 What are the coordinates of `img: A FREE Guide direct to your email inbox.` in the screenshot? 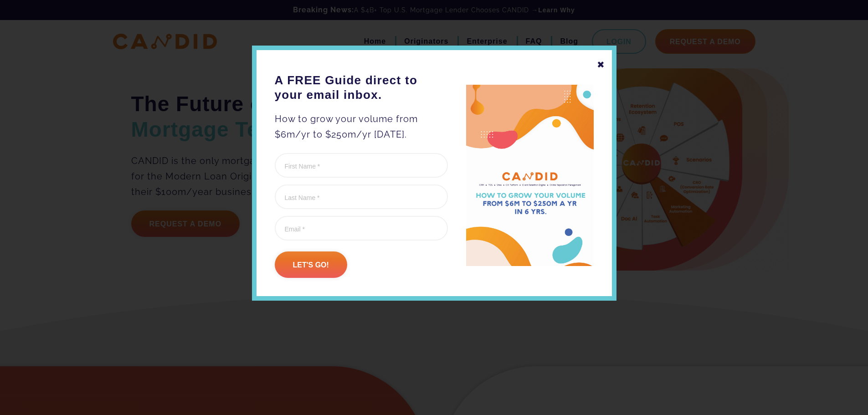 It's located at (530, 175).